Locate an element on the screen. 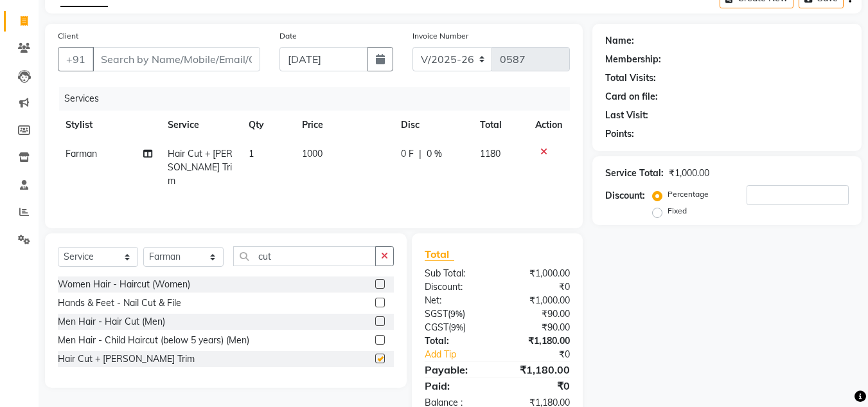 The image size is (868, 407). div: Services is located at coordinates (319, 99).